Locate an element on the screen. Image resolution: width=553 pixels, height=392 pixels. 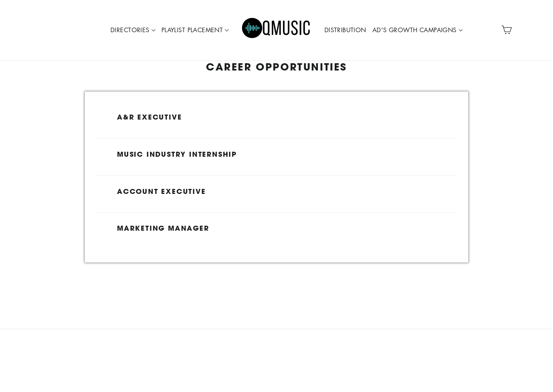
a: Marketing Manager is located at coordinates (276, 232).